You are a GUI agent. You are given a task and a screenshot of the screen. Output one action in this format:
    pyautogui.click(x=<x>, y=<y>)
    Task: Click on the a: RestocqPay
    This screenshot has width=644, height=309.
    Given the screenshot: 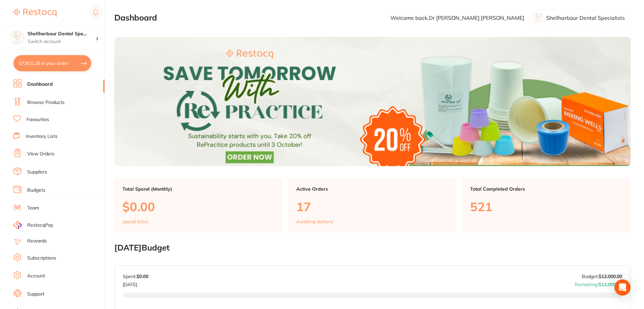 What is the action you would take?
    pyautogui.click(x=33, y=225)
    